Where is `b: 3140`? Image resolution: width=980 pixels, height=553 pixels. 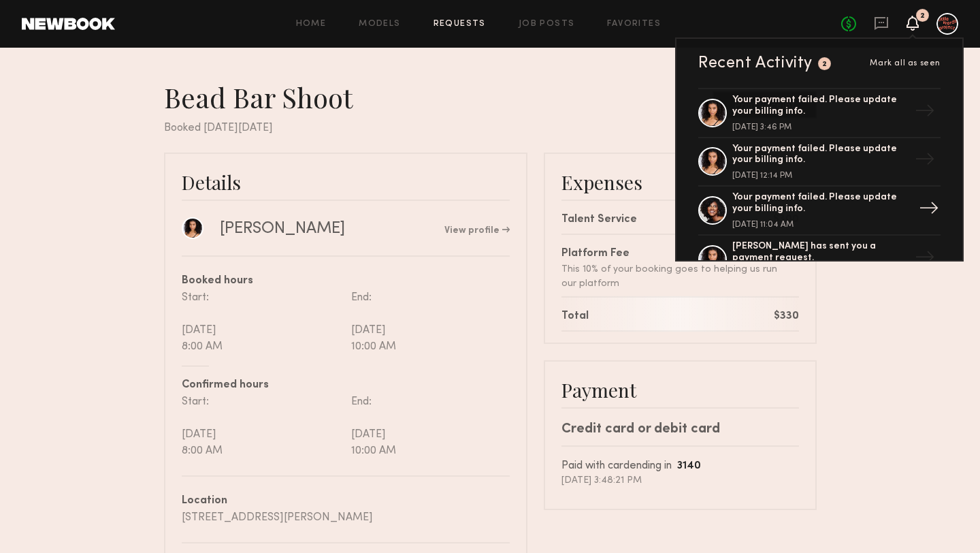 b: 3140 is located at coordinates (689, 465).